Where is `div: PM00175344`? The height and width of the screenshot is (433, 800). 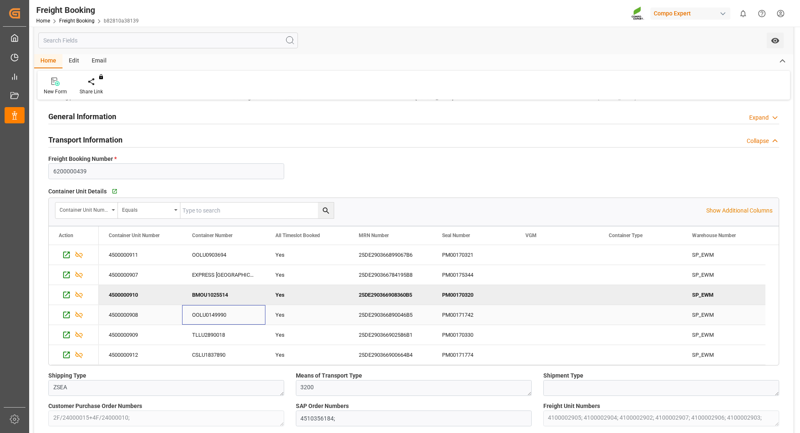 div: PM00175344 is located at coordinates (474, 275).